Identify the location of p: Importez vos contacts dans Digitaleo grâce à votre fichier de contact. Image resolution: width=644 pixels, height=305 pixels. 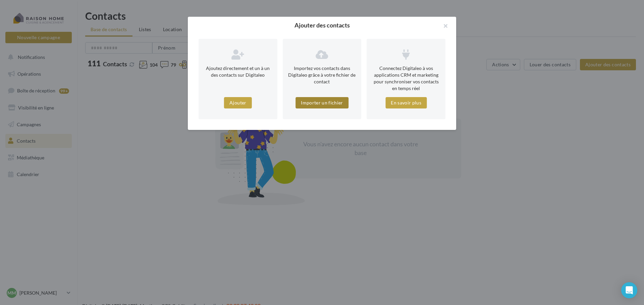
(322, 75).